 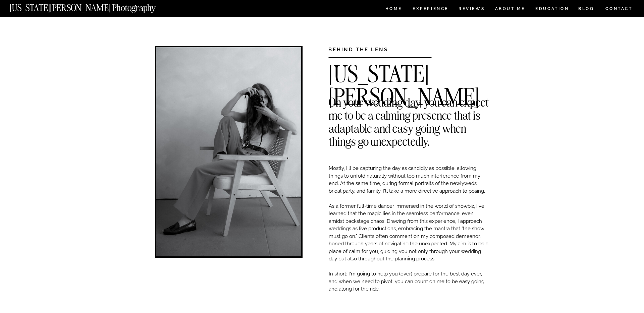 What do you see at coordinates (586, 10) in the screenshot?
I see `a: BLOG` at bounding box center [586, 10].